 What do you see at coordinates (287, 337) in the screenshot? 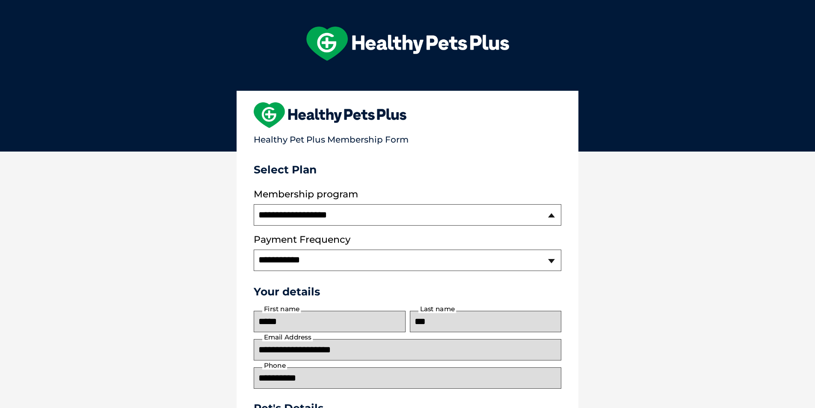
I see `label: Email Address` at bounding box center [287, 337].